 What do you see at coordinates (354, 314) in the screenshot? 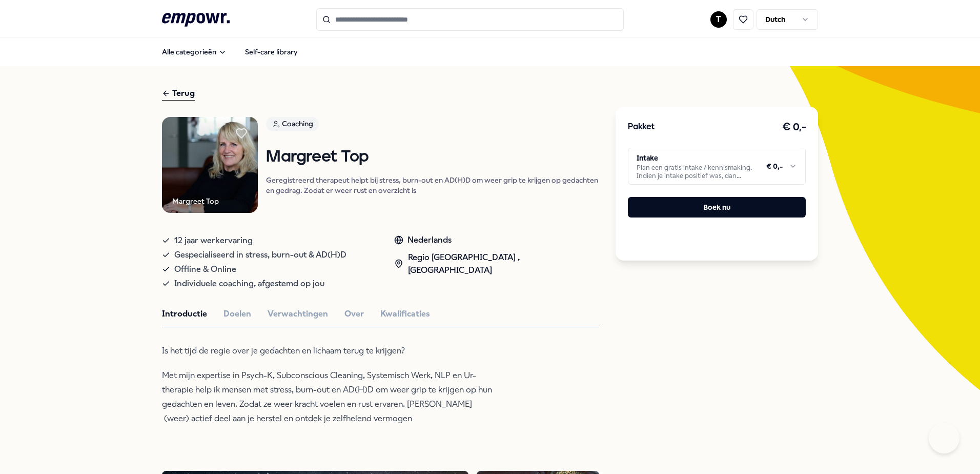
I see `button: Over` at bounding box center [354, 314].